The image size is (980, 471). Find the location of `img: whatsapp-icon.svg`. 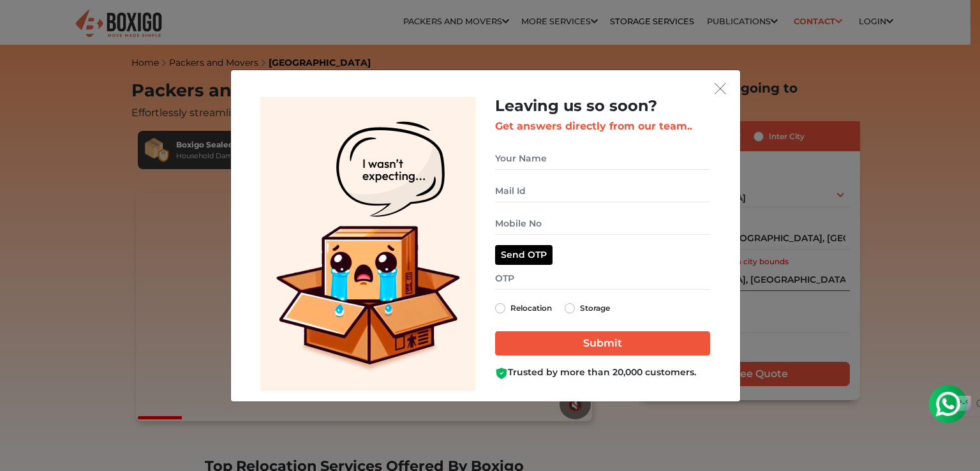

img: whatsapp-icon.svg is located at coordinates (26, 26).